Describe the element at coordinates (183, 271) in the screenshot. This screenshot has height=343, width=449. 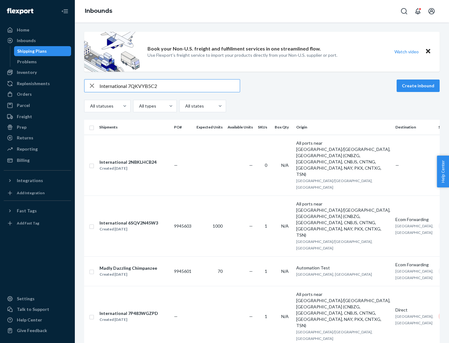
I see `td: 9945601` at that location.